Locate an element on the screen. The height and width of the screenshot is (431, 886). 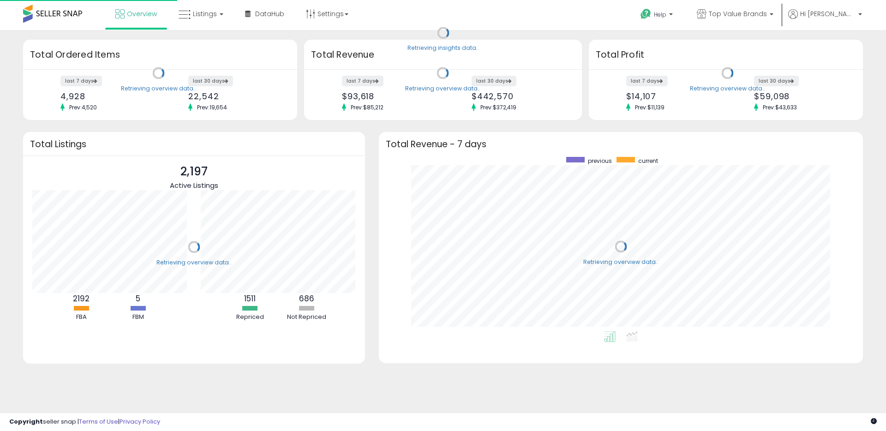
a: Help is located at coordinates (658, 16).